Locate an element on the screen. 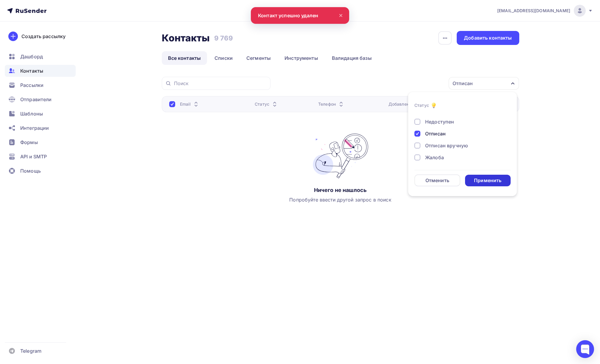 The width and height of the screenshot is (600, 364). a: Контакты is located at coordinates (40, 71).